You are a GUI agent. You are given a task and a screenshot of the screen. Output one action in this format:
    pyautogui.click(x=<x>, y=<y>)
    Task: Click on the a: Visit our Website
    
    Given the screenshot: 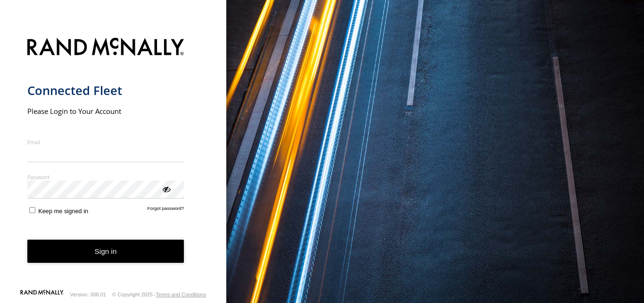 What is the action you would take?
    pyautogui.click(x=42, y=294)
    